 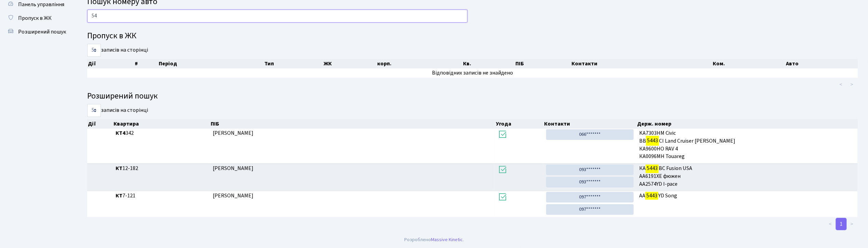 What do you see at coordinates (747, 176) in the screenshot?
I see `span: КА ВС Fusion USA АА6191ХЕ фюжен AA2574YD I-pace` at bounding box center [747, 176].